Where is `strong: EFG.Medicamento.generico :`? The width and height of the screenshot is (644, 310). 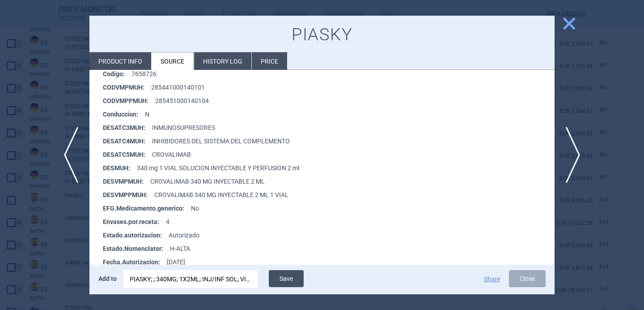 strong: EFG.Medicamento.generico : is located at coordinates (147, 208).